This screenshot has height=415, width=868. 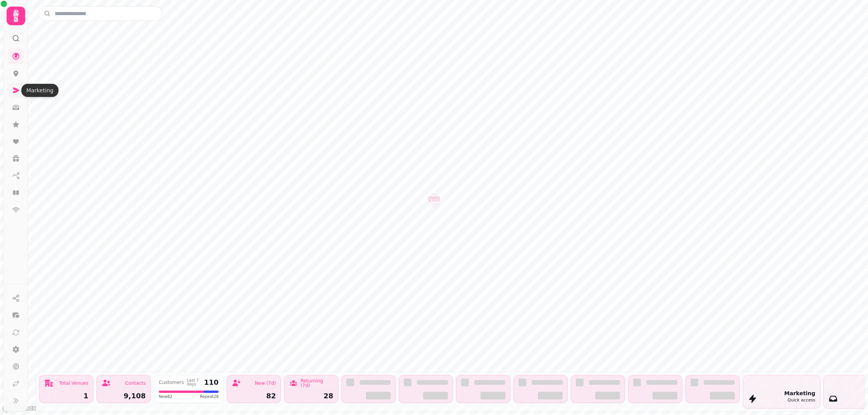 What do you see at coordinates (434, 200) in the screenshot?
I see `div: Map marker` at bounding box center [434, 200].